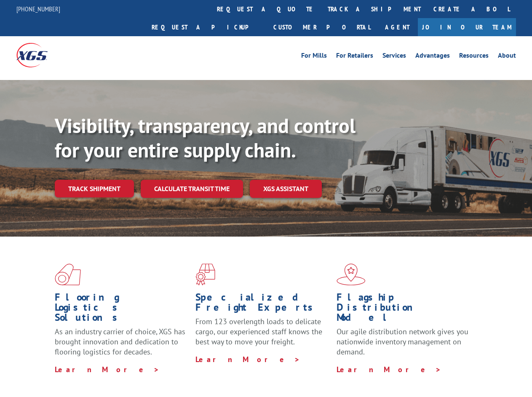 This screenshot has width=532, height=397. What do you see at coordinates (351, 274) in the screenshot?
I see `img: xgs-icon-flagship-distribution-model-red` at bounding box center [351, 274].